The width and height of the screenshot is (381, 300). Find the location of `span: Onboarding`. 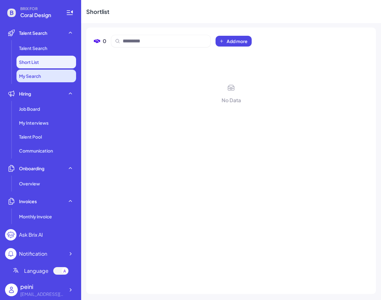

span: Onboarding is located at coordinates (32, 168).